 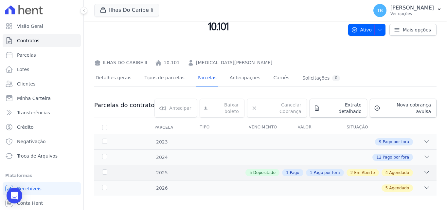 What do you see at coordinates (407, 108) in the screenshot?
I see `span: Nova cobrança avulsa` at bounding box center [407, 108].